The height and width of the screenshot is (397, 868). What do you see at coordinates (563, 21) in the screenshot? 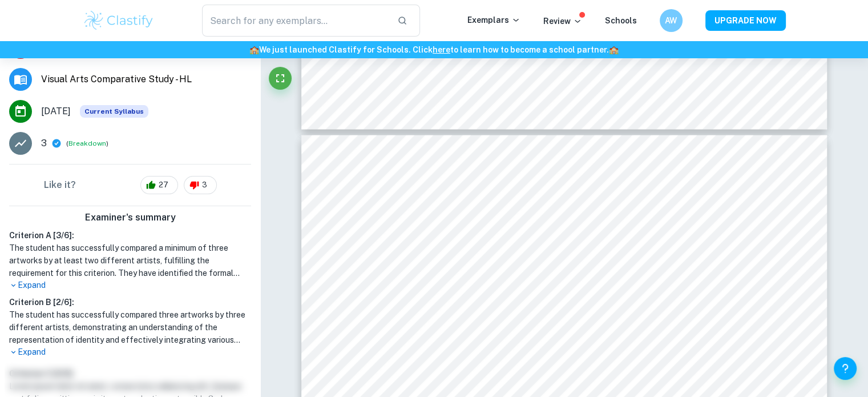
I see `p: Review` at bounding box center [563, 21].